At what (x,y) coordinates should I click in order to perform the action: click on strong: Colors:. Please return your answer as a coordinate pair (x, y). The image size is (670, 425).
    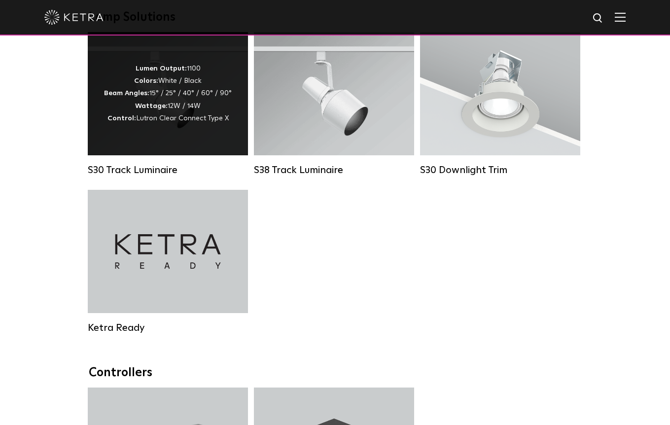
    Looking at the image, I should click on (146, 81).